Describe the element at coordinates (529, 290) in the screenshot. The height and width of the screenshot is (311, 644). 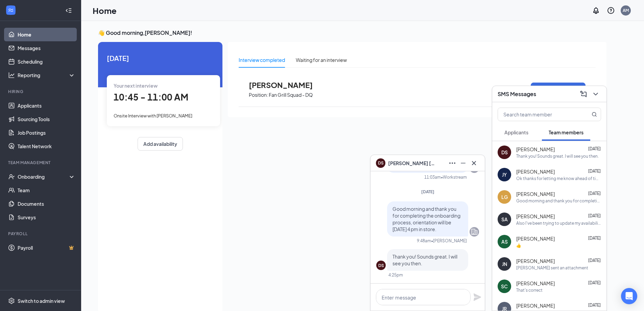
I see `div: That's correct` at that location.